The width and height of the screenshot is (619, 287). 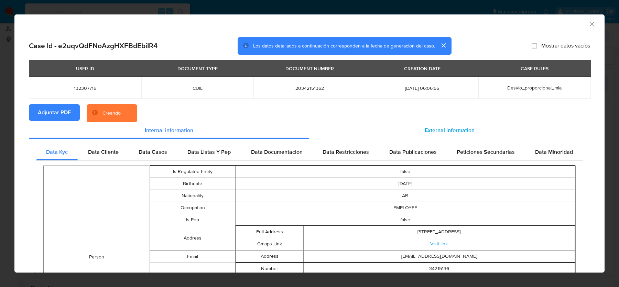 What do you see at coordinates (193, 220) in the screenshot?
I see `td: Is Pep` at bounding box center [193, 220].